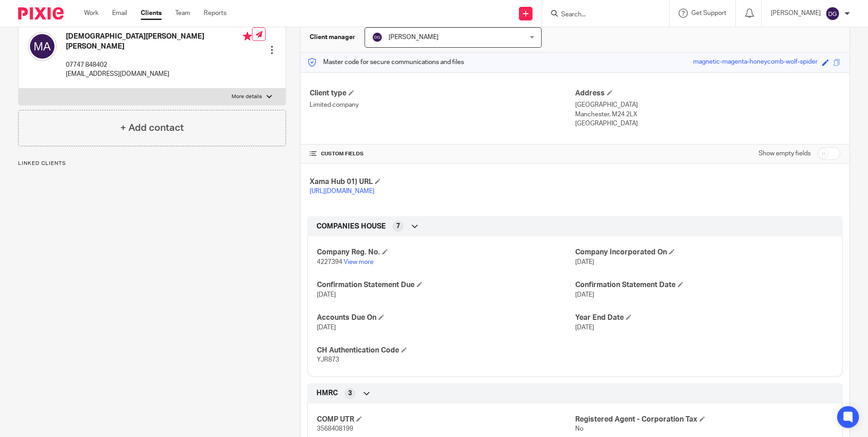 The image size is (868, 437). What do you see at coordinates (248, 36) in the screenshot?
I see `i: Primary` at bounding box center [248, 36].